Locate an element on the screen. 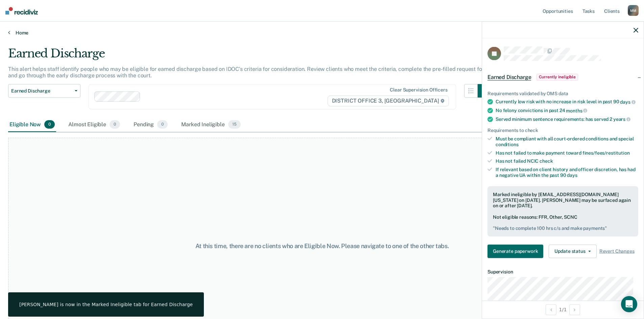 Image resolution: width=644 pixels, height=319 pixels. div: At this time, there are no clients who are Eligible Now. Please navigate to one of the other tabs. is located at coordinates (322, 246).